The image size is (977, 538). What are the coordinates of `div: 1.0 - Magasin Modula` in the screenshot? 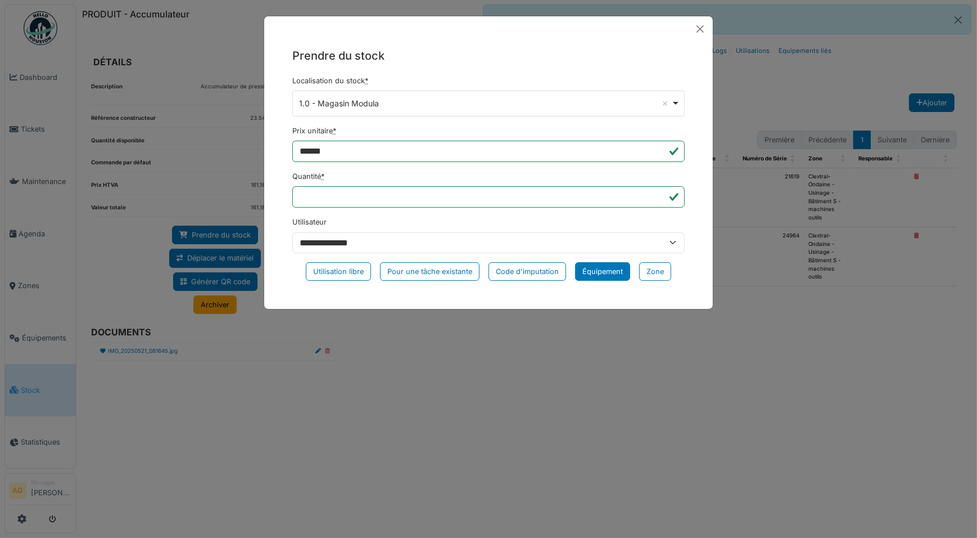 It's located at (485, 103).